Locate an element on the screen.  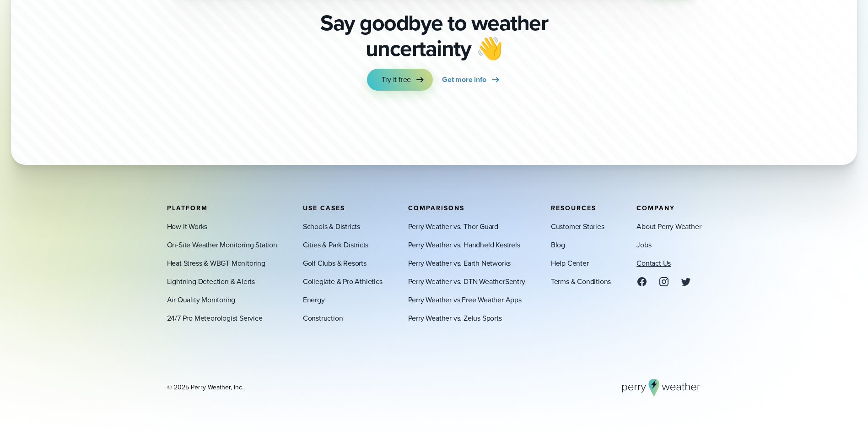
a: Cities & Park Districts is located at coordinates (335, 244).